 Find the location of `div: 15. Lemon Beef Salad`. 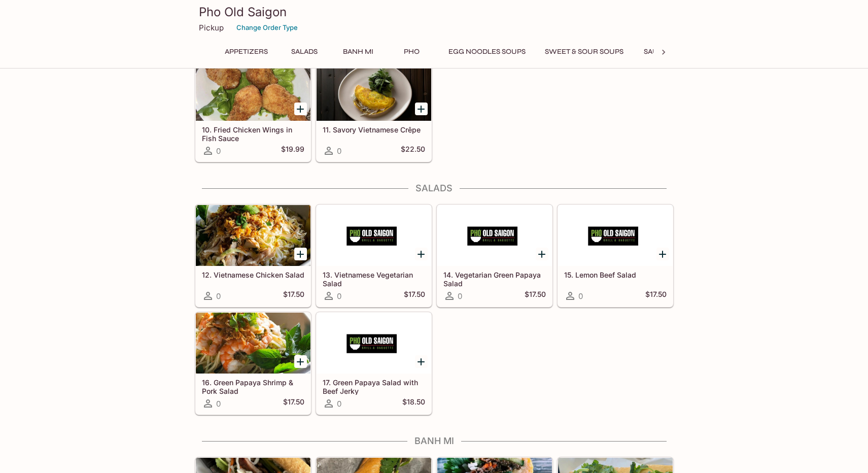

div: 15. Lemon Beef Salad is located at coordinates (615, 236).